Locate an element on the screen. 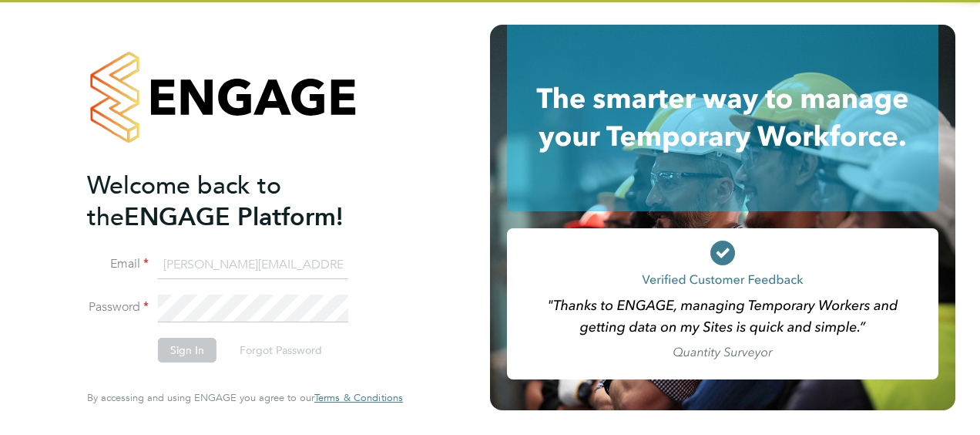 The width and height of the screenshot is (980, 435). input: Enter your work email... is located at coordinates (253, 265).